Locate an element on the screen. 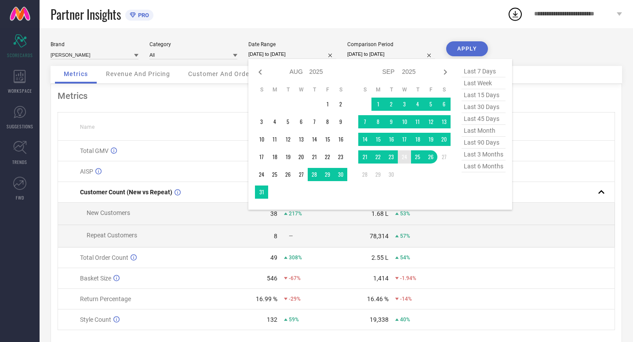 This screenshot has height=342, width=633. div: Open download list is located at coordinates (515, 14).